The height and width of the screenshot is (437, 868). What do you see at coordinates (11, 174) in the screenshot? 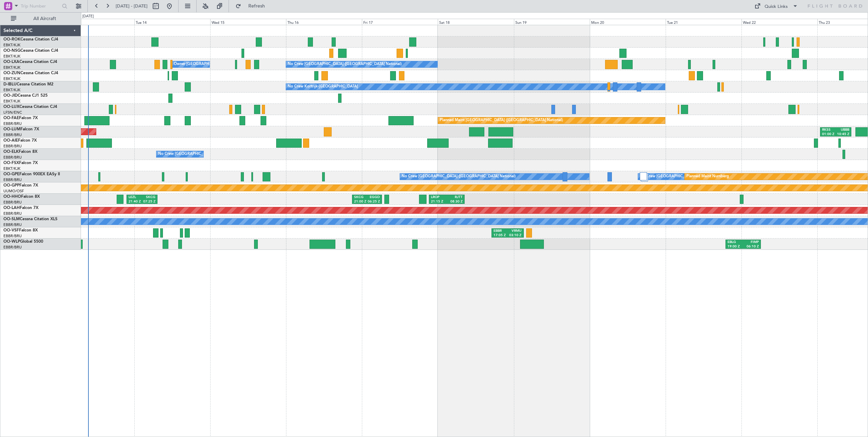
I see `span: OO-GPE` at bounding box center [11, 174].